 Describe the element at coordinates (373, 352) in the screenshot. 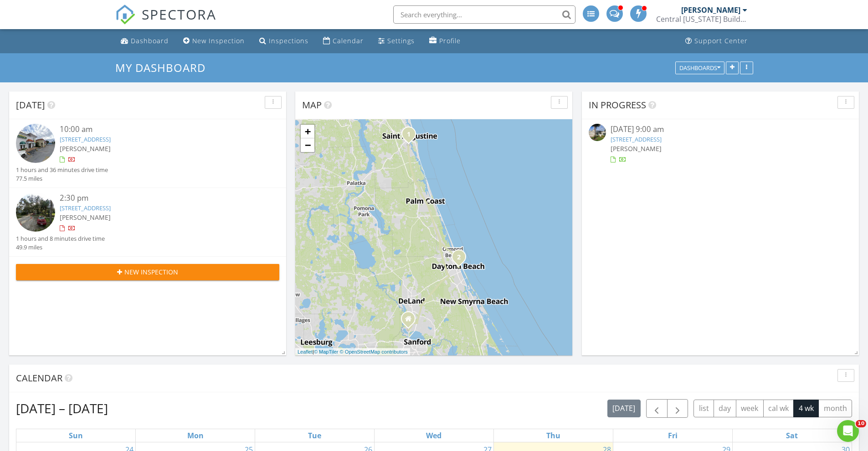

I see `a: © OpenStreetMap contributors` at that location.